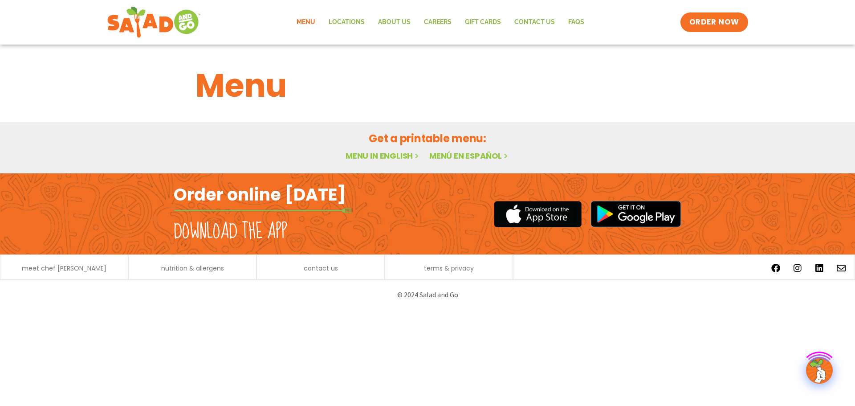  Describe the element at coordinates (714, 22) in the screenshot. I see `span: ORDER NOW` at that location.